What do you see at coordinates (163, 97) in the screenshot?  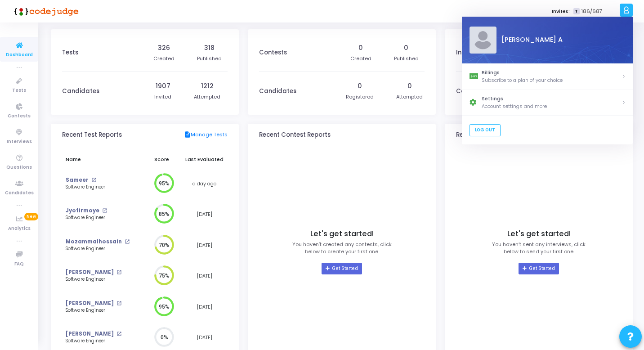 I see `div: Invited` at bounding box center [163, 97].